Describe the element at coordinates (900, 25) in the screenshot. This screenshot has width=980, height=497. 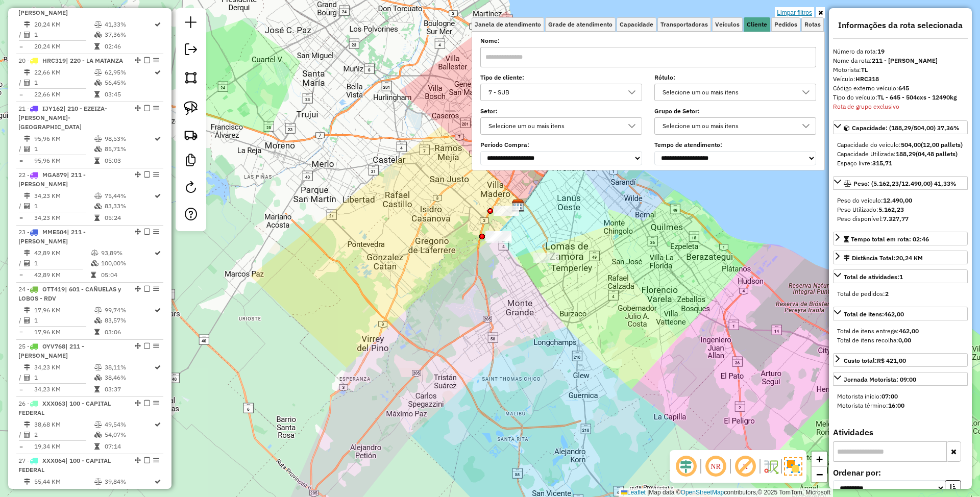
I see `h4: Informações da rota selecionada` at that location.